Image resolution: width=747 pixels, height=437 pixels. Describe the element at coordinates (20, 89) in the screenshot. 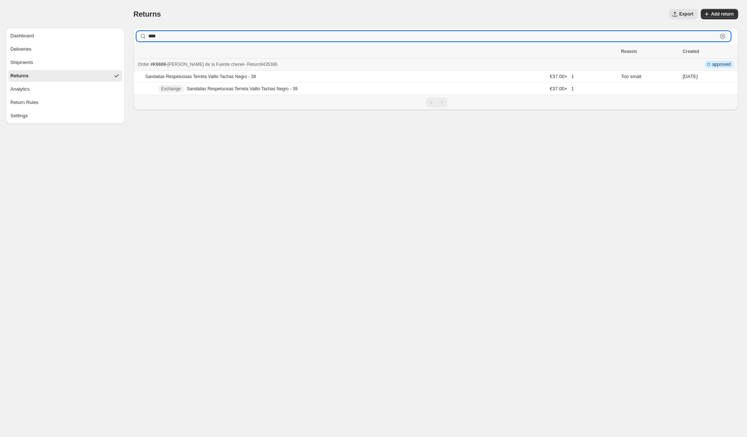

I see `div: Analytics` at that location.